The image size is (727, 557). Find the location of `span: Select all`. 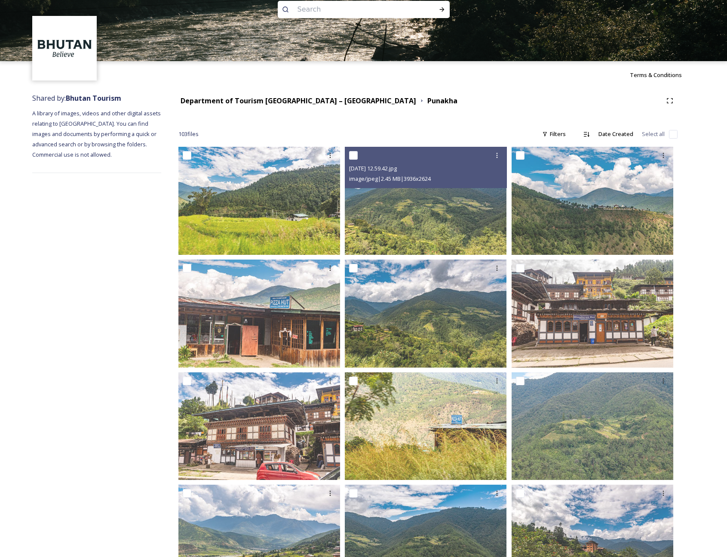

span: Select all is located at coordinates (653, 134).